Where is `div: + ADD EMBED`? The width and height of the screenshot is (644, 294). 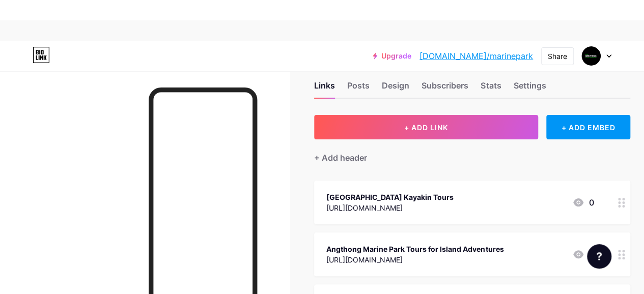
div: + ADD EMBED is located at coordinates (588, 127).